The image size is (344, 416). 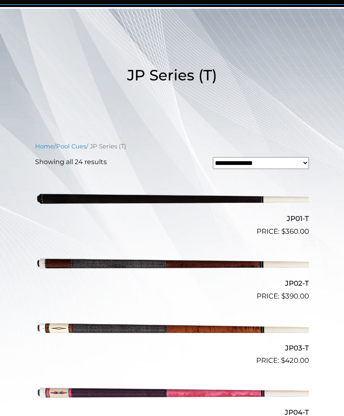 What do you see at coordinates (172, 336) in the screenshot?
I see `a: JP03-T $420.00` at bounding box center [172, 336].